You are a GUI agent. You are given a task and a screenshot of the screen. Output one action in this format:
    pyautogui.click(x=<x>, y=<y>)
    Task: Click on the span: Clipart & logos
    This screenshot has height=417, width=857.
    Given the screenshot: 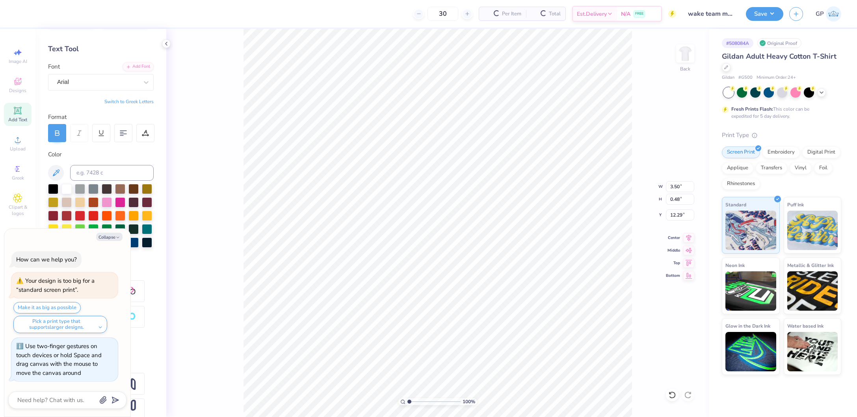 What is the action you would take?
    pyautogui.click(x=18, y=210)
    